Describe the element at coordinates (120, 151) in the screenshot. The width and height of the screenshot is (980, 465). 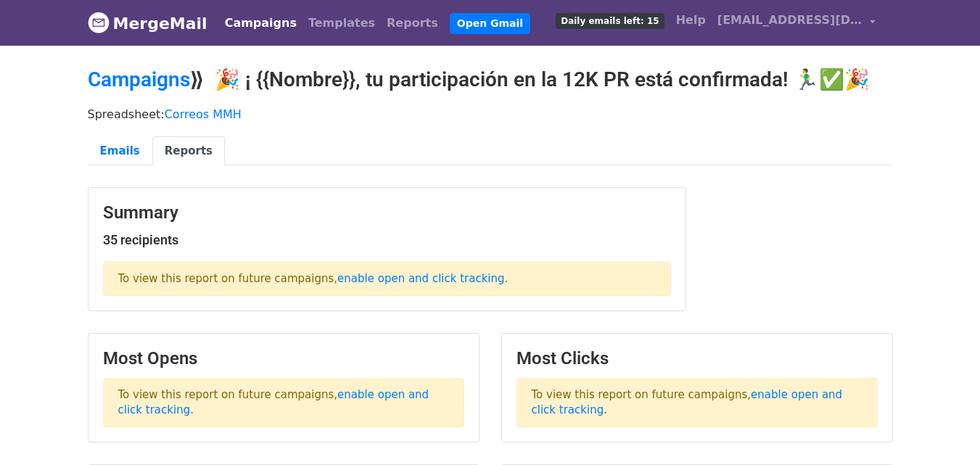
I see `a: Emails` at that location.